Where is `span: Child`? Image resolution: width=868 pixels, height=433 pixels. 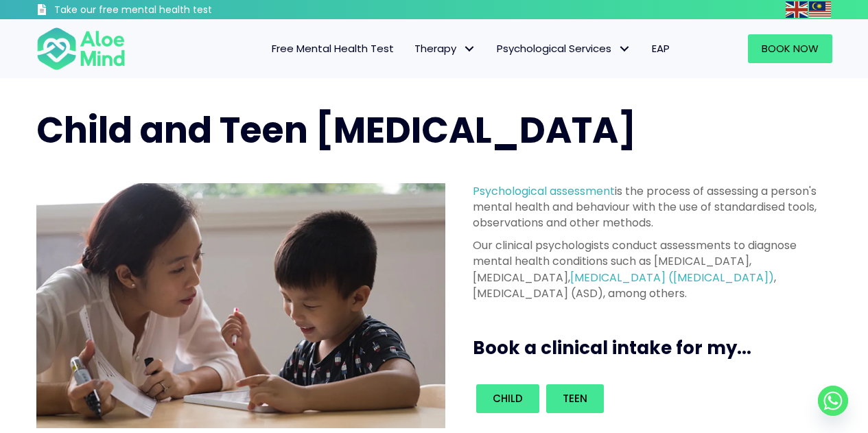 span: Child is located at coordinates (507, 398).